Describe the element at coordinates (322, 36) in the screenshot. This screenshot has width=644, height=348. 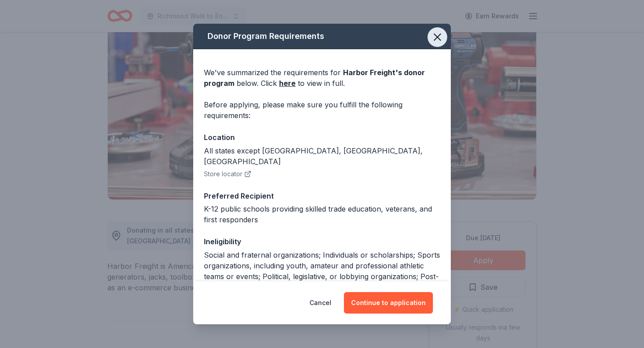
I see `div: Donor Program Requirements` at that location.